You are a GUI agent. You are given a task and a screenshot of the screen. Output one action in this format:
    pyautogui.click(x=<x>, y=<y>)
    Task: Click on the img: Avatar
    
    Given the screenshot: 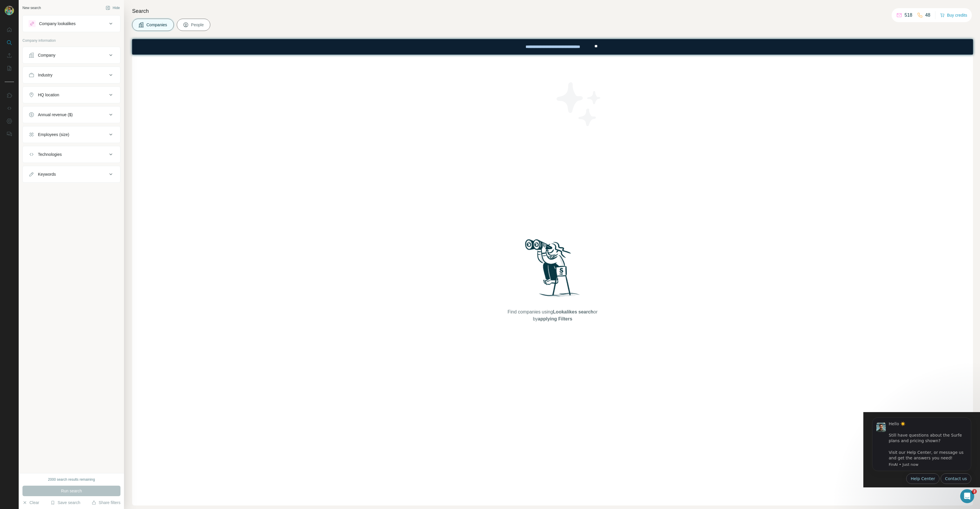 What is the action you would take?
    pyautogui.click(x=9, y=10)
    